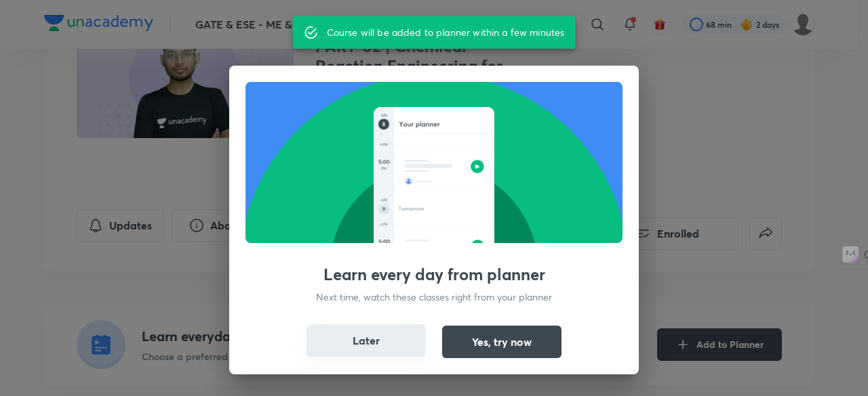 This screenshot has width=868, height=396. I want to click on g: Tomorrow, so click(411, 209).